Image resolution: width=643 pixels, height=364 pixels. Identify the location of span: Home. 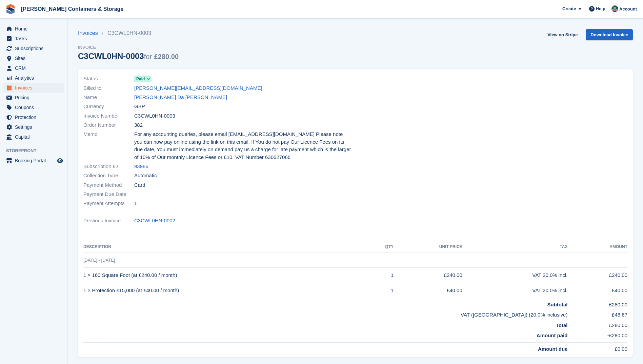
(35, 29).